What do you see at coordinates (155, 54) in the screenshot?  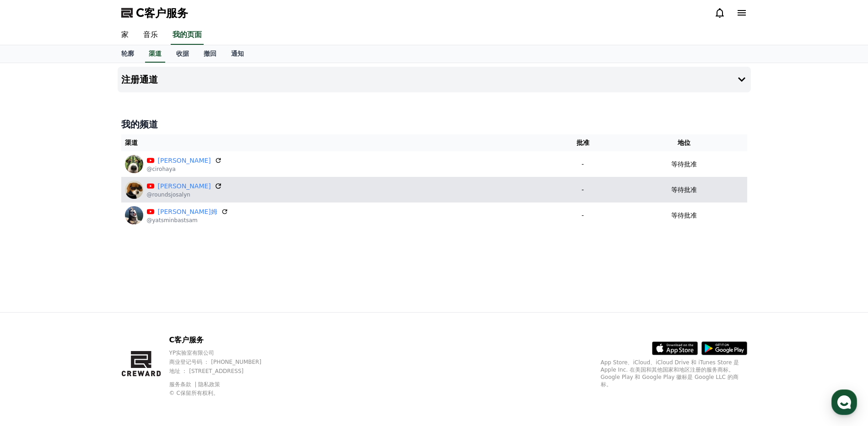 I see `a: 渠道` at bounding box center [155, 54].